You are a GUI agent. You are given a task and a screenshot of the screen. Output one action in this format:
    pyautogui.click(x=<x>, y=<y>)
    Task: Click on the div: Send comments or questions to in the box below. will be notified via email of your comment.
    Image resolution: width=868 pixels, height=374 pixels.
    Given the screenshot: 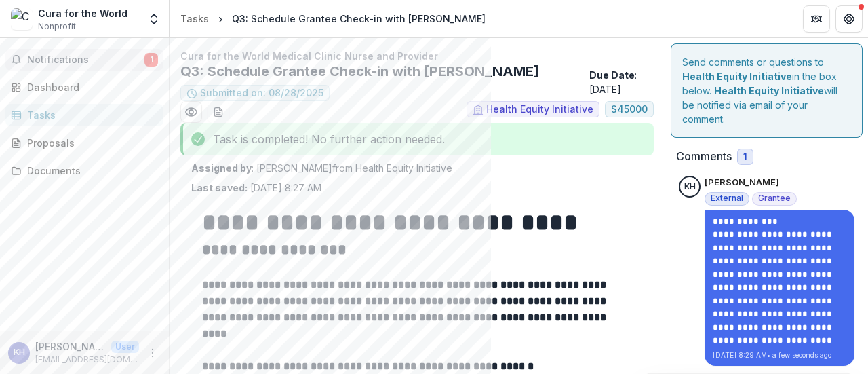 What is the action you would take?
    pyautogui.click(x=766, y=90)
    